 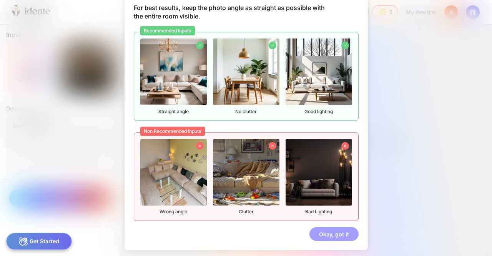 I want to click on div: Okay, got it, so click(x=334, y=234).